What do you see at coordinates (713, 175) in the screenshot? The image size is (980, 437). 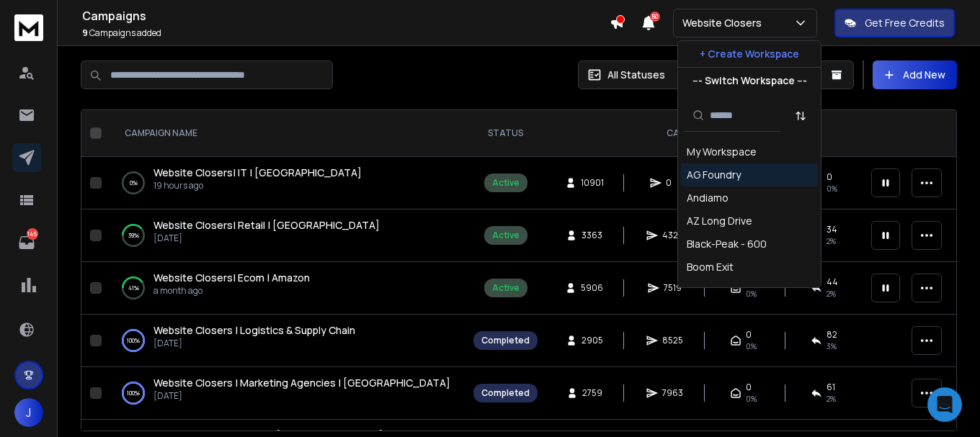 I see `div: AG Foundry` at bounding box center [713, 175].